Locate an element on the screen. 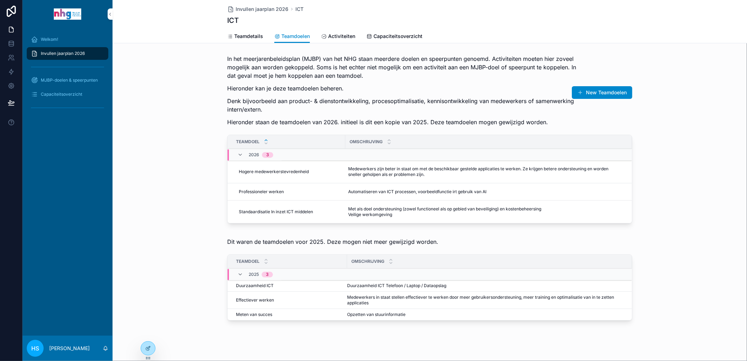  span: MJBP-doelen & speerpunten is located at coordinates (69, 80).